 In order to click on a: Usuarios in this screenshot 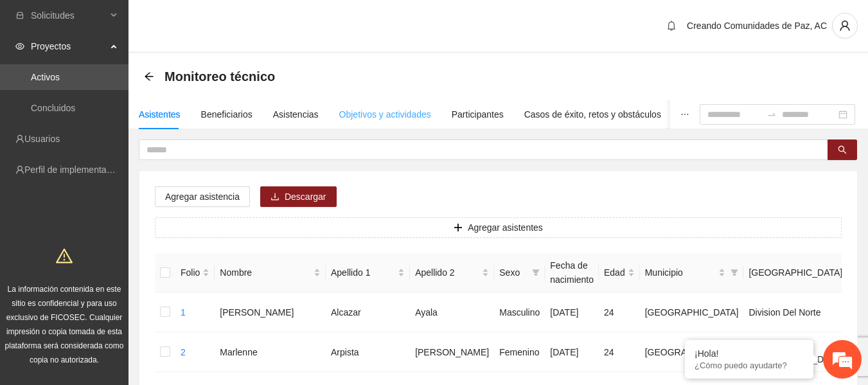, I will do `click(41, 139)`.